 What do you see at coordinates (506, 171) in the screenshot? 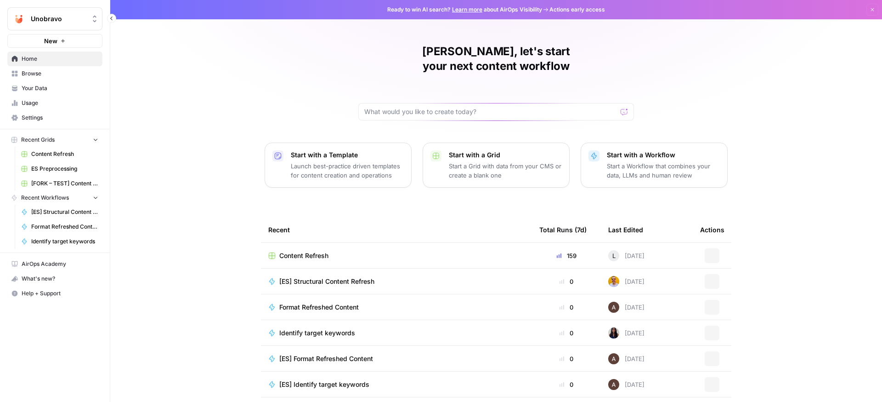
I see `p: Start a Grid with data from your CMS or create a blank one` at bounding box center [506, 171].